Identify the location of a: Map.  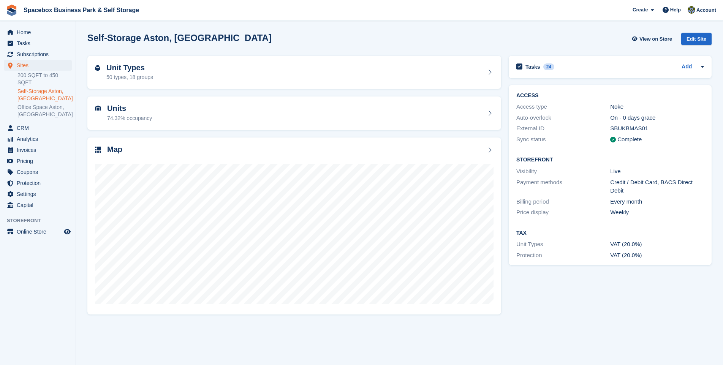
(294, 226).